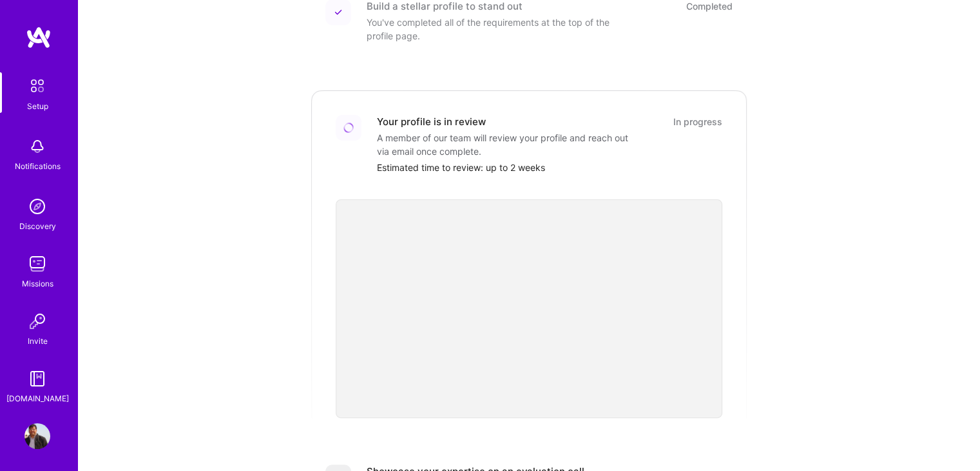  I want to click on img: Completed, so click(339, 12).